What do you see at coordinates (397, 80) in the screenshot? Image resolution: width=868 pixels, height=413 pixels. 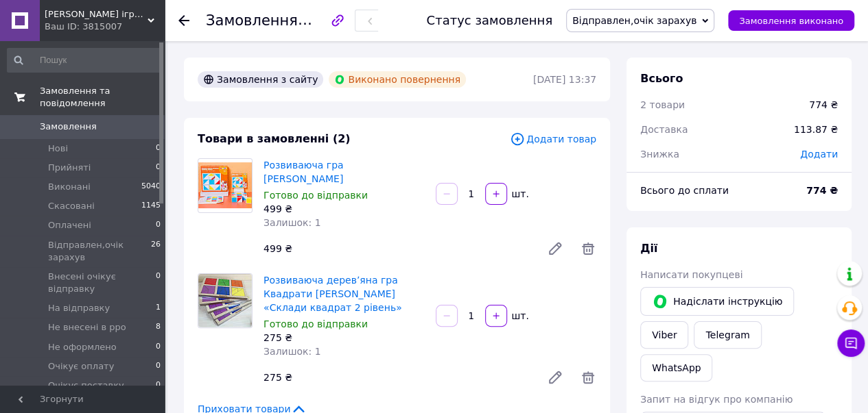 I see `div: Виконано повернення` at bounding box center [397, 80].